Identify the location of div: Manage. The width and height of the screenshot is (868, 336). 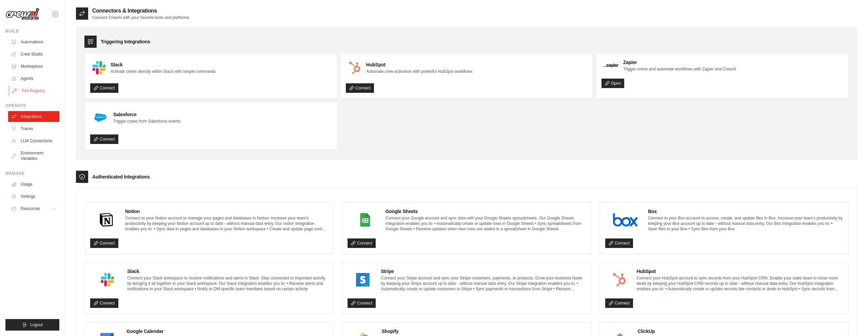
(32, 173).